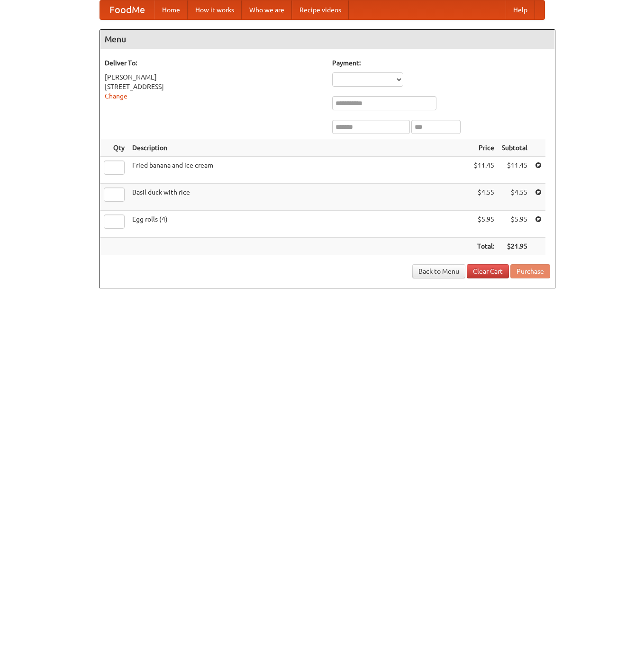 This screenshot has height=670, width=644. Describe the element at coordinates (530, 271) in the screenshot. I see `button: Purchase` at that location.